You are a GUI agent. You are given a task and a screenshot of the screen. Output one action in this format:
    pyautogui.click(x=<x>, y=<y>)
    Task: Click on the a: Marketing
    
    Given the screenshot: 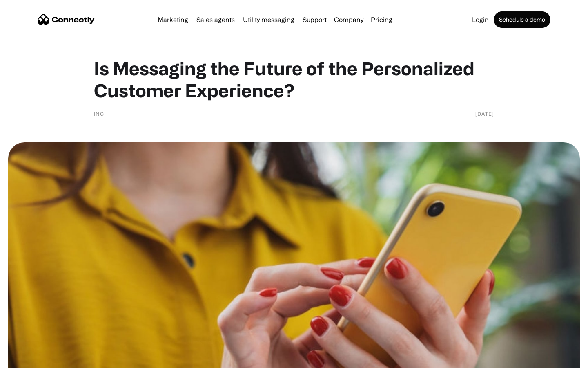 What is the action you would take?
    pyautogui.click(x=173, y=19)
    